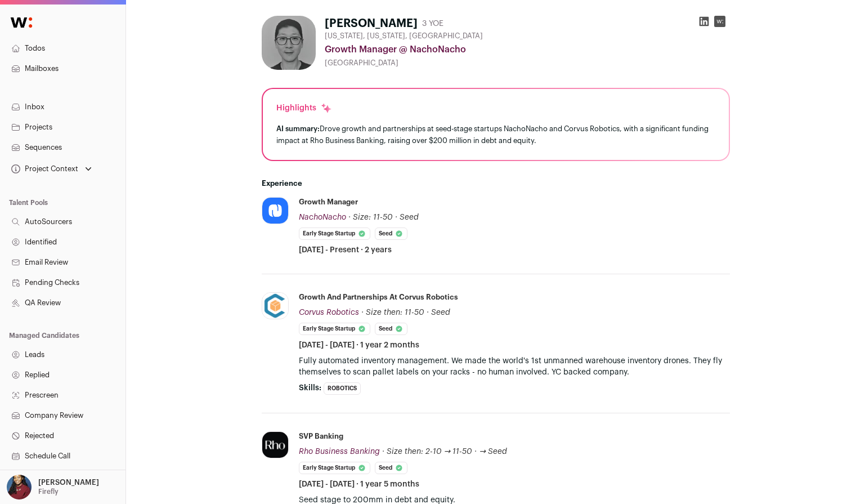 This screenshot has width=865, height=504. Describe the element at coordinates (49, 491) in the screenshot. I see `p: Firefly` at that location.